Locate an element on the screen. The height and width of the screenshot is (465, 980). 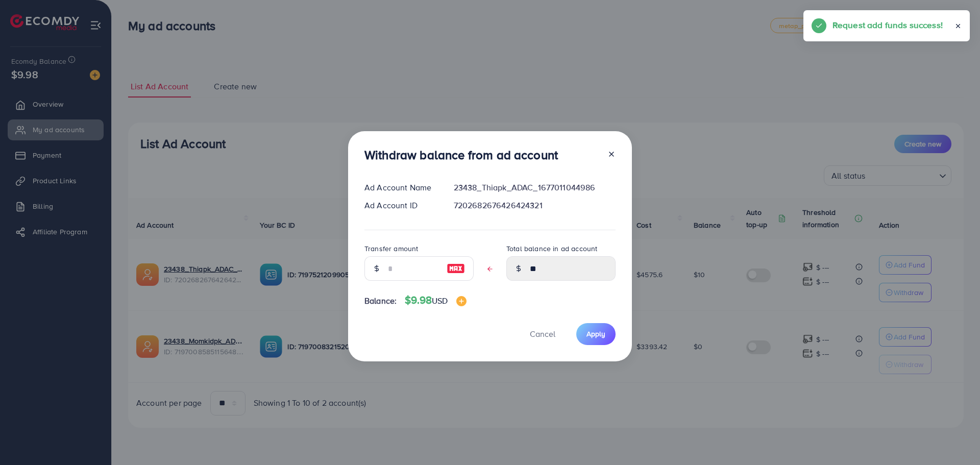
div: Ad Account Name is located at coordinates (400, 187).